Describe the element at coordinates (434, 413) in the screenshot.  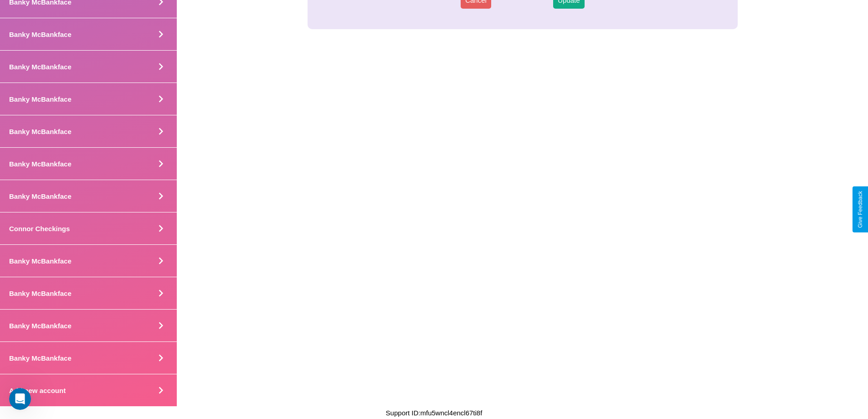
I see `p: Support ID: mfu5wncl4encl67ti8f` at that location.